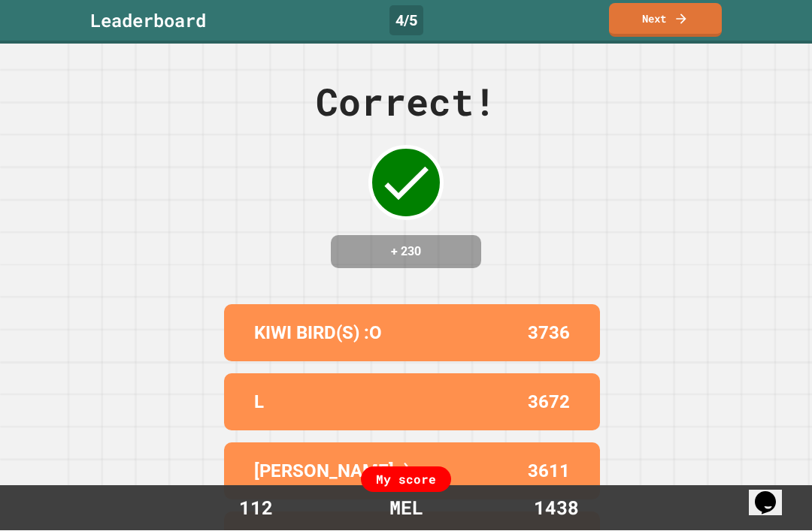 The image size is (812, 531). I want to click on a: Next, so click(665, 20).